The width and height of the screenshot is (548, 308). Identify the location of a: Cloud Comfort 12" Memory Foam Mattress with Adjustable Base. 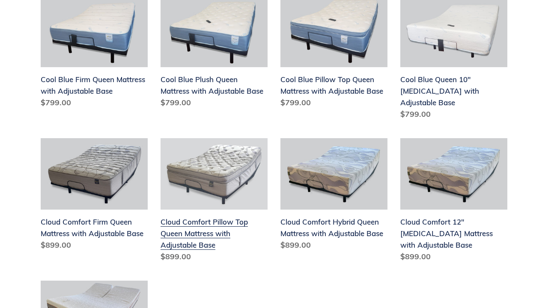
(454, 202).